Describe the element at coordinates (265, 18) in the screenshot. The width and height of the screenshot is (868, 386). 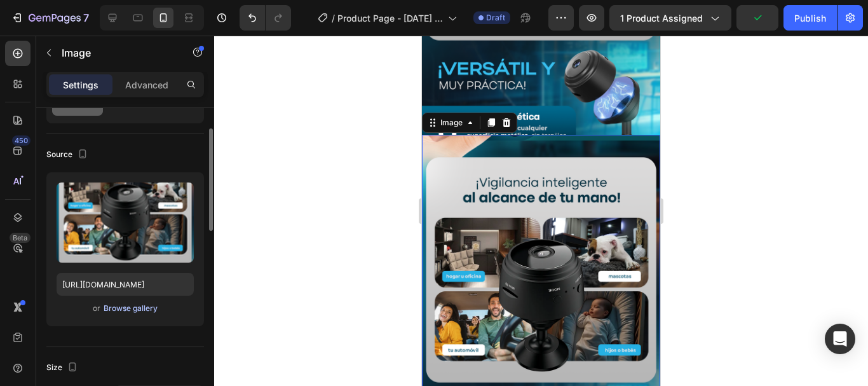
I see `div: Undo/Redo` at that location.